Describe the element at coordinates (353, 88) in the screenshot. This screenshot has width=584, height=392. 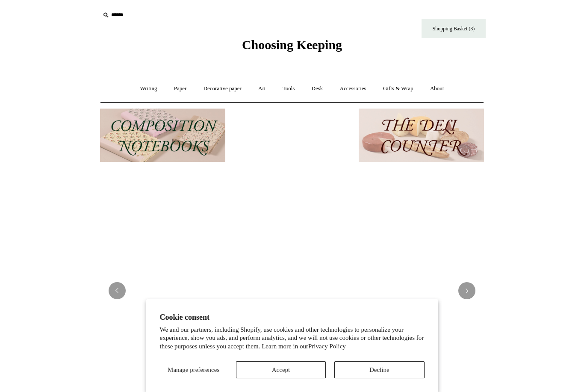
I see `a: Accessories` at that location.